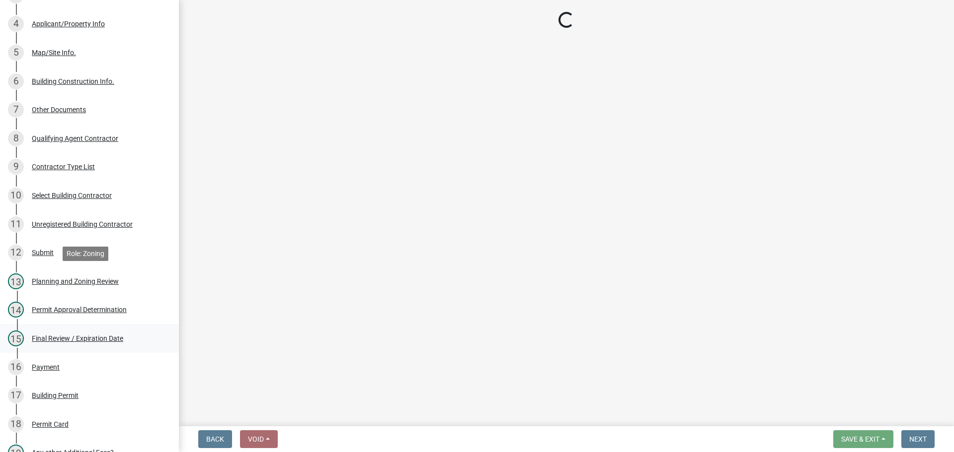 Image resolution: width=954 pixels, height=452 pixels. I want to click on div: 16, so click(16, 367).